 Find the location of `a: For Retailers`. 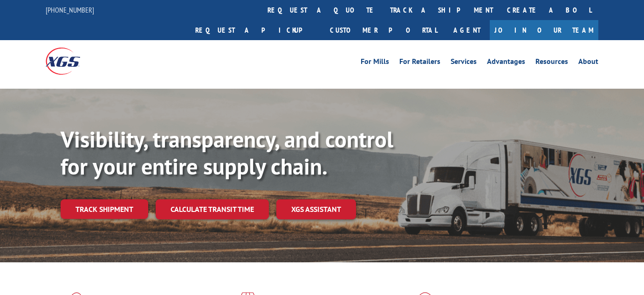

a: For Retailers is located at coordinates (420, 63).